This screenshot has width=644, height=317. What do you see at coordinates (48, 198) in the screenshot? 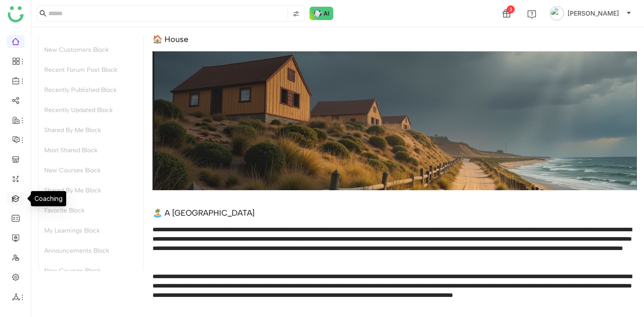
I see `div: Coaching` at bounding box center [48, 198].